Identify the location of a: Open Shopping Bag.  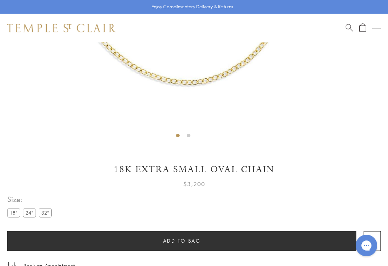
(362, 28).